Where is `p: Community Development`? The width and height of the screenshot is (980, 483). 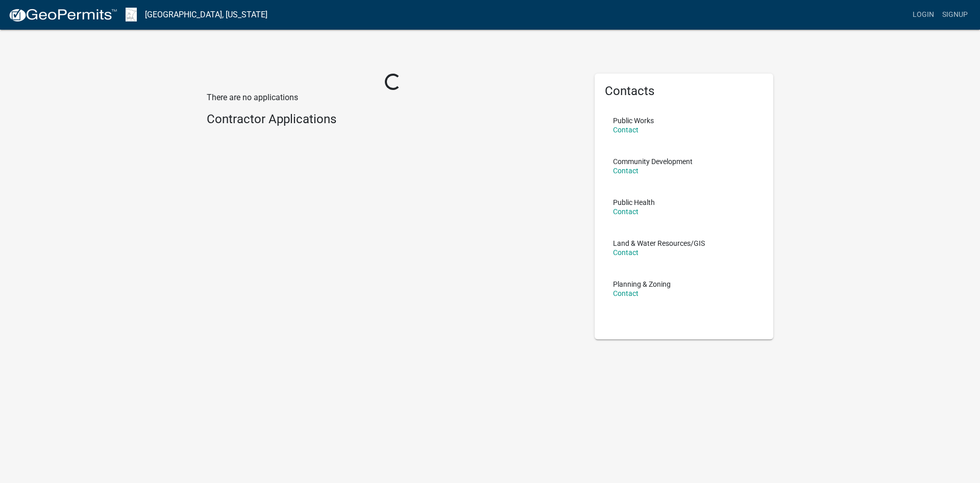 p: Community Development is located at coordinates (653, 161).